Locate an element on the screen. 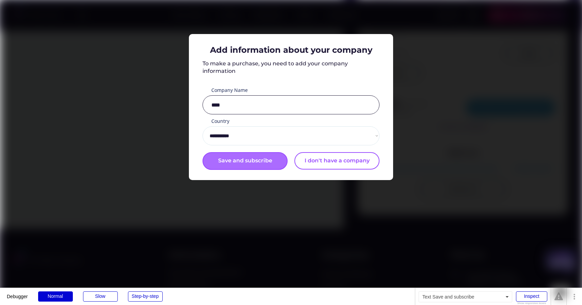 The image size is (582, 305). div: Inspect is located at coordinates (532, 297).